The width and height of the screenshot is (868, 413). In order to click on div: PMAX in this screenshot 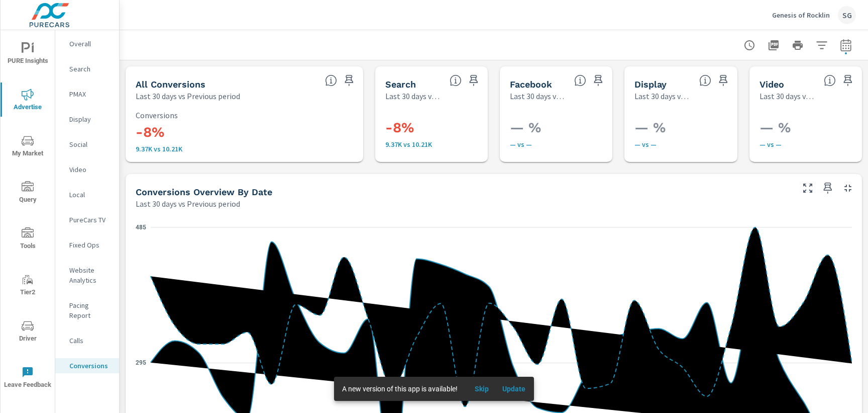, I will do `click(87, 94)`.